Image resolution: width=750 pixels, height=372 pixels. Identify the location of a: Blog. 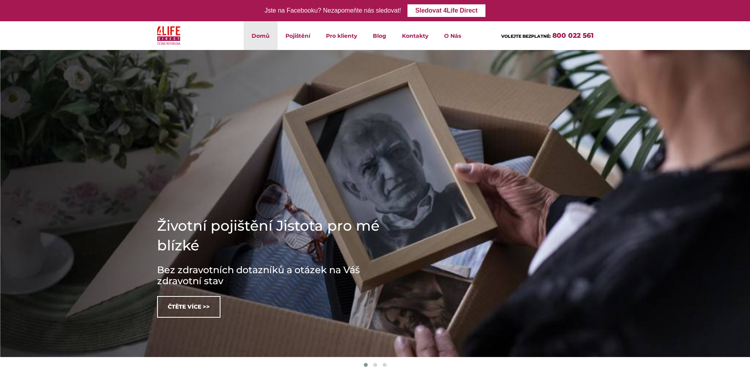
(380, 35).